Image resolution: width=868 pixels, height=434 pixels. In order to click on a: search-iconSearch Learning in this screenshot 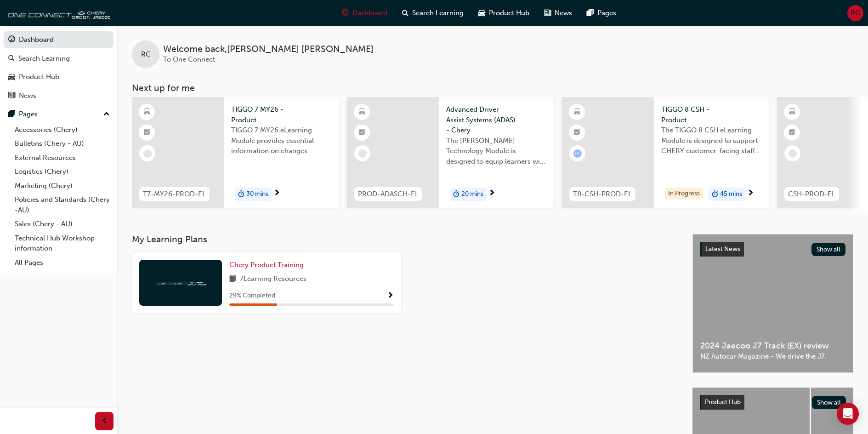, I will do `click(433, 13)`.